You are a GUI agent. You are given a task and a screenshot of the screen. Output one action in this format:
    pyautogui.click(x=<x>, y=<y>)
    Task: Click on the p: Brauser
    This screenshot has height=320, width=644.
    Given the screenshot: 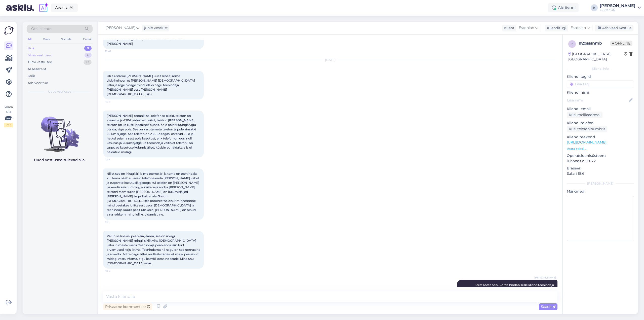 What is the action you would take?
    pyautogui.click(x=601, y=168)
    